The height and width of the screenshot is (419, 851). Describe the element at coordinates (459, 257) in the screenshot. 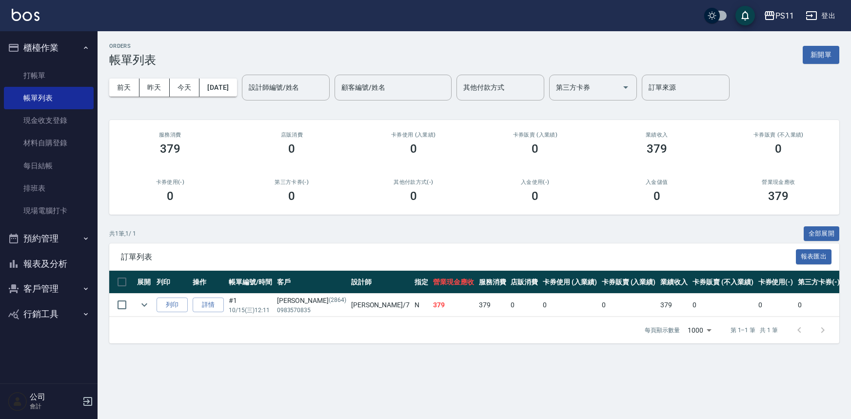

I see `span: 訂單列表` at that location.